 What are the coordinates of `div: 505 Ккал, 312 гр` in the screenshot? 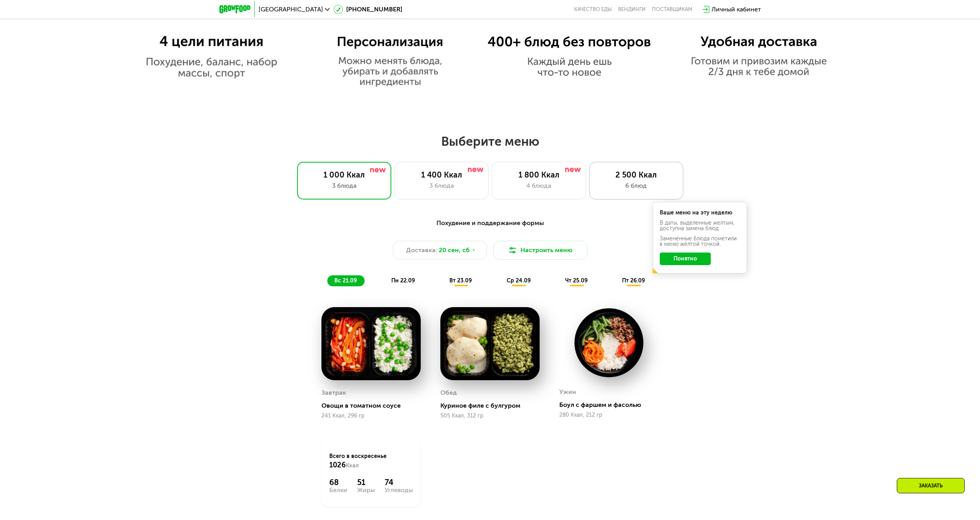 It's located at (490, 416).